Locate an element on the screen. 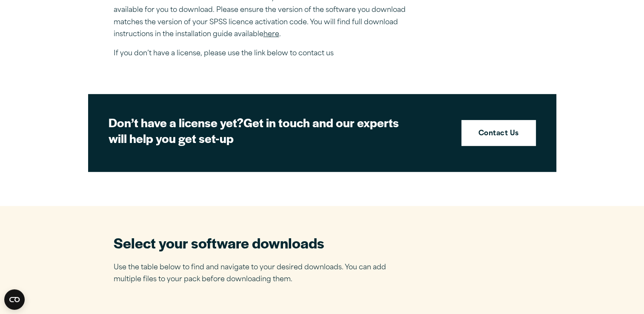  h2: Get in touch and our experts will help you get set-up is located at coordinates (258, 130).